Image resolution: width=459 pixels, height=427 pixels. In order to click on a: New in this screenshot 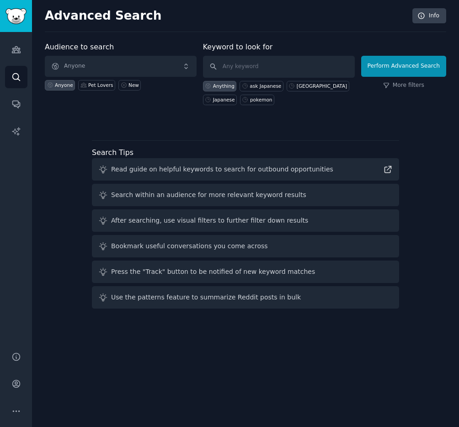, I will do `click(129, 85)`.